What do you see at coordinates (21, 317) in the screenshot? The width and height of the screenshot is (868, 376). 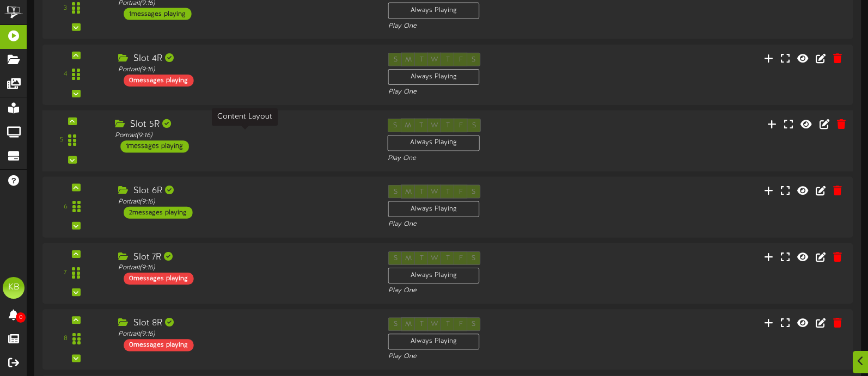 I see `span: 0` at bounding box center [21, 317].